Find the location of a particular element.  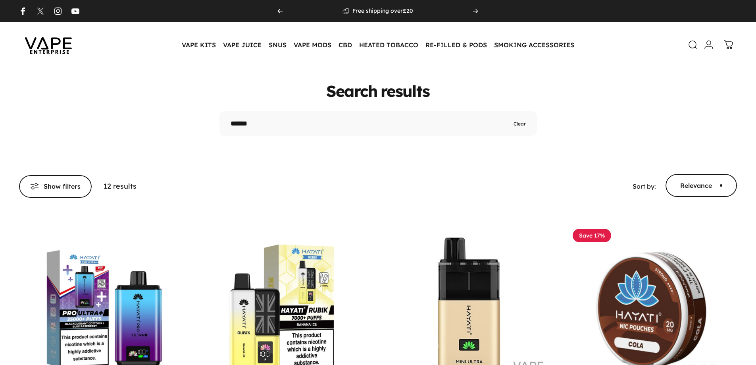

summary: HEATED TOBACCO is located at coordinates (389, 45).